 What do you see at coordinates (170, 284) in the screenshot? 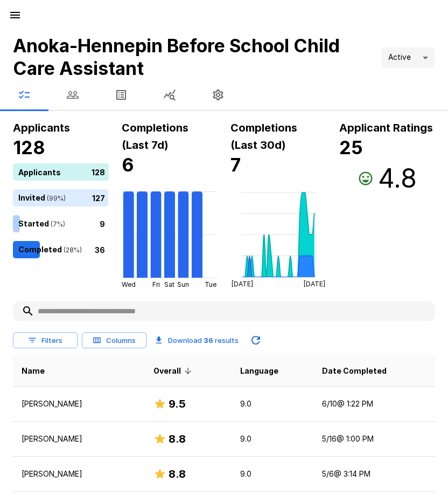
I see `tspan: Sat` at bounding box center [170, 284].